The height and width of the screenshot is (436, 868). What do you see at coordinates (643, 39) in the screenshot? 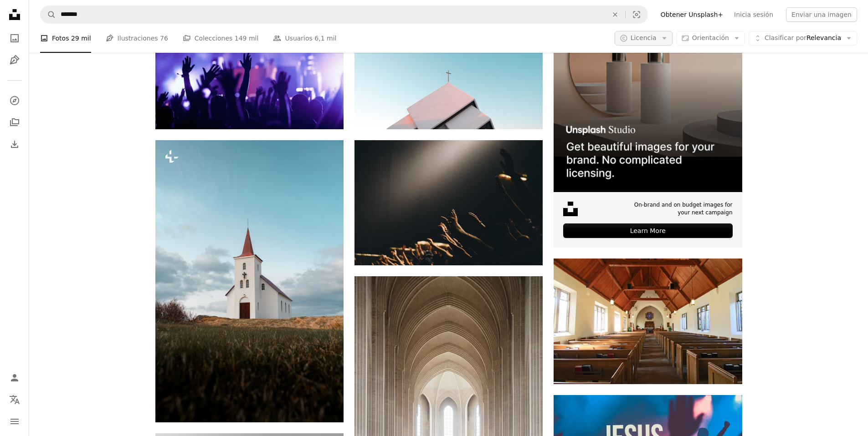
I see `button: Licencia` at bounding box center [643, 39].